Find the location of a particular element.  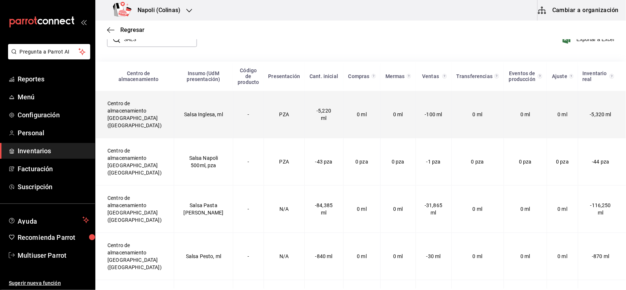

td: Salsa Pesto, ml is located at coordinates (204, 256).